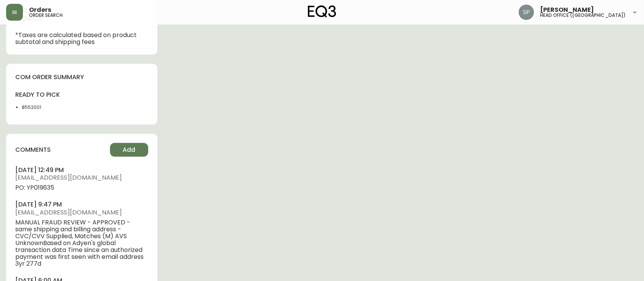  What do you see at coordinates (82, 39) in the screenshot?
I see `p: *Taxes are calculated based on product subtotal and shipping fees` at bounding box center [82, 39].